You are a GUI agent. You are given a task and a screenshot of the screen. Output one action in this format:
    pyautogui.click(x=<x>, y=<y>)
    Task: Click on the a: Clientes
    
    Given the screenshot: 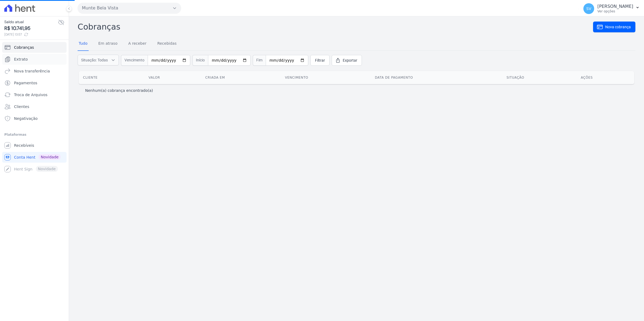 What is the action you would take?
    pyautogui.click(x=34, y=107)
    